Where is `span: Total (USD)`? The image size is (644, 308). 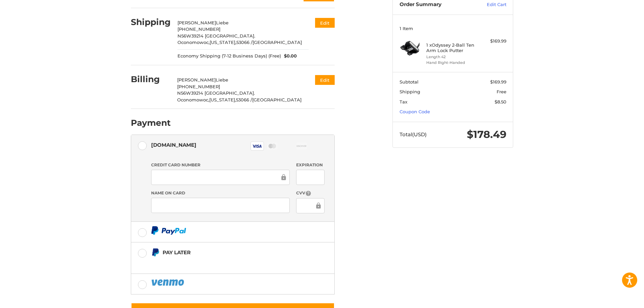
span: Total (USD) is located at coordinates (413, 134).